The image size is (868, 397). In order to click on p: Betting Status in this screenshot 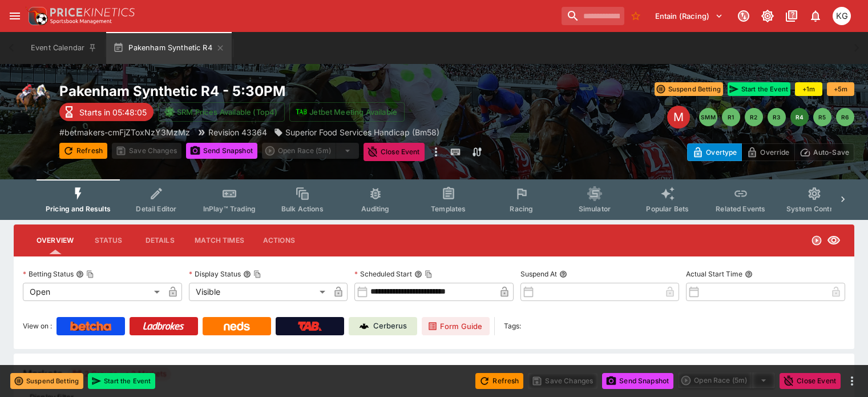, I will do `click(48, 273)`.